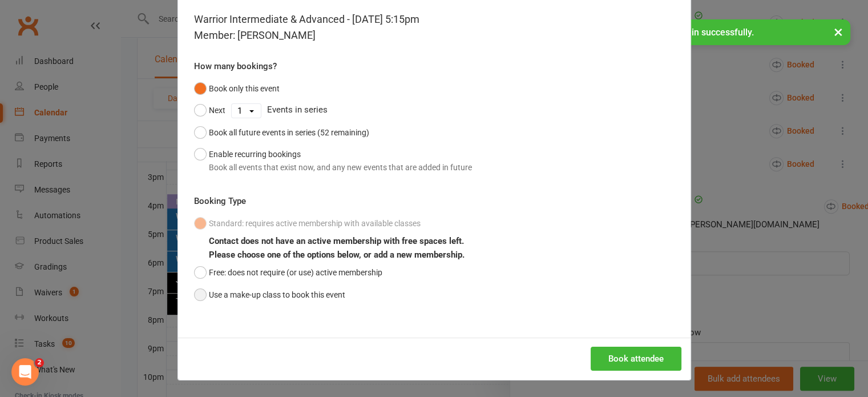  I want to click on button: Book only this event, so click(237, 89).